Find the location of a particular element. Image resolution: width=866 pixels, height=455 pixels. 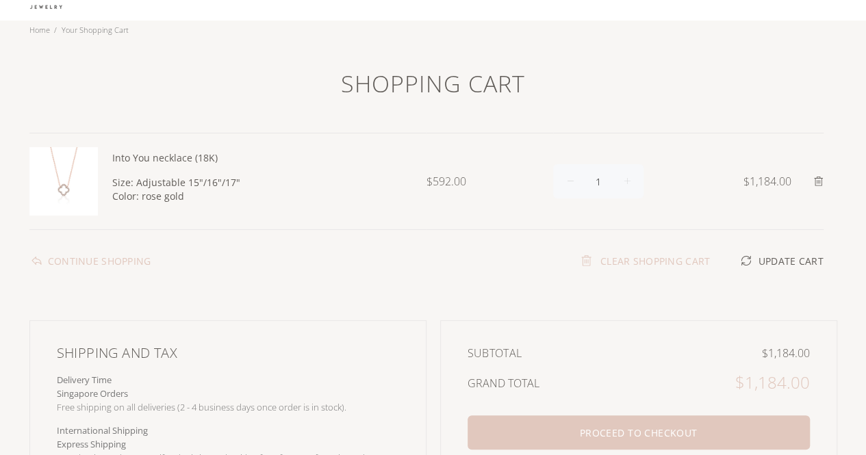

input: 2 In stock for Immediate Shipping is located at coordinates (598, 181).